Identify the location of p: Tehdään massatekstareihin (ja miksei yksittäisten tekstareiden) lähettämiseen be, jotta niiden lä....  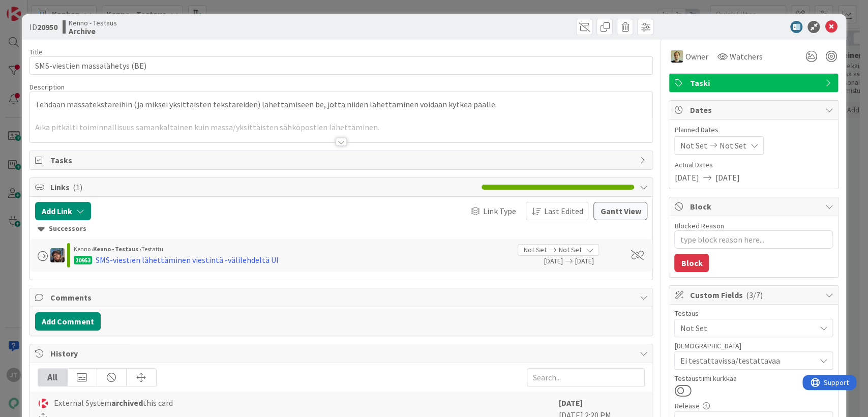
(341, 104).